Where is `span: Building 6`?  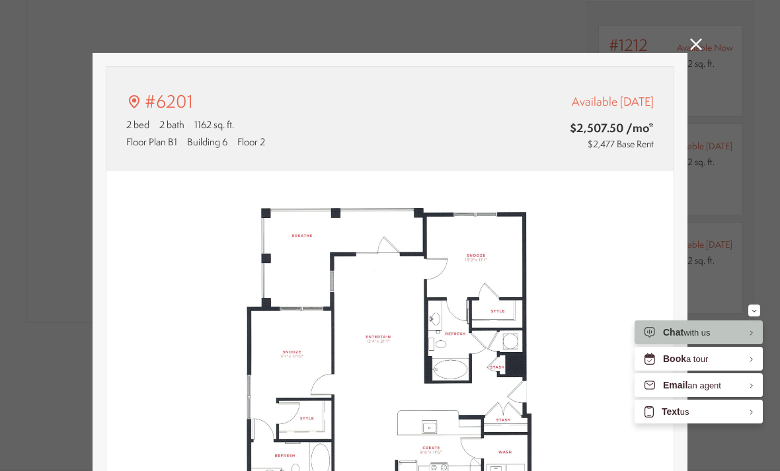
span: Building 6 is located at coordinates (207, 141).